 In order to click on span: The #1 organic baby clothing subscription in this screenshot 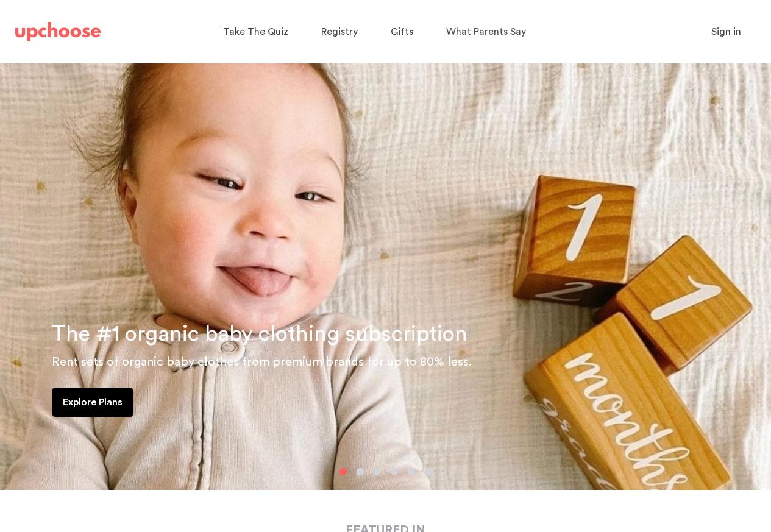, I will do `click(260, 334)`.